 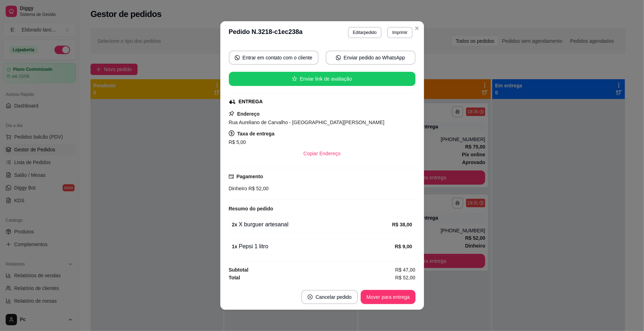 I want to click on strong: R$ 9,00, so click(x=403, y=247).